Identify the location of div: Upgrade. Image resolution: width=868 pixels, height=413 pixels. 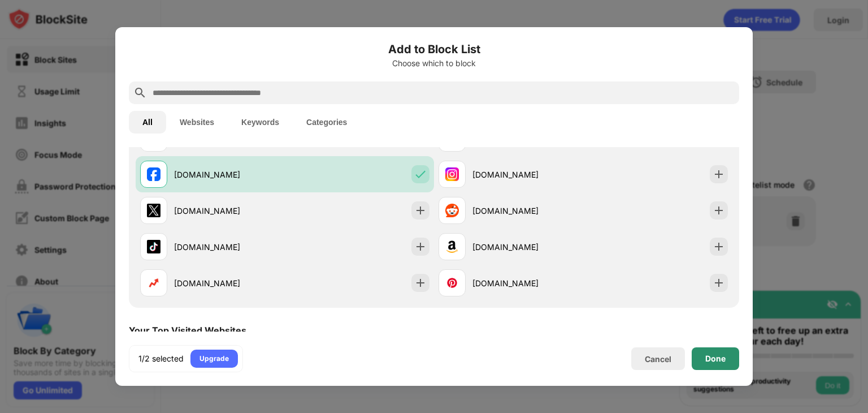
(214, 359).